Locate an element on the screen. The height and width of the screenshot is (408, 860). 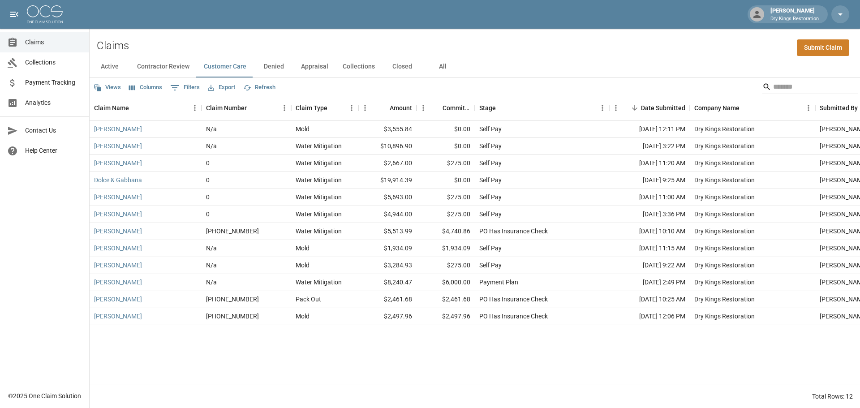
div: Pack Out is located at coordinates (308, 299).